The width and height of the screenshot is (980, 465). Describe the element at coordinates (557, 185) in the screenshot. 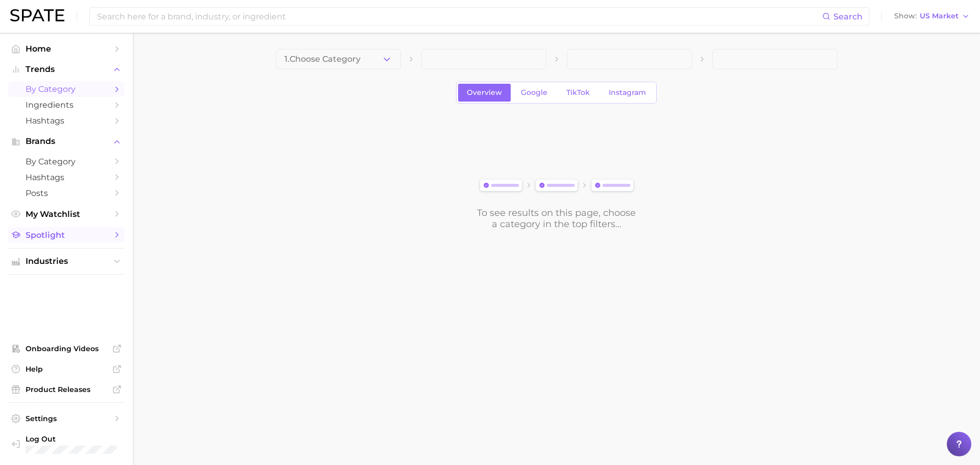

I see `img: svg%3e` at that location.